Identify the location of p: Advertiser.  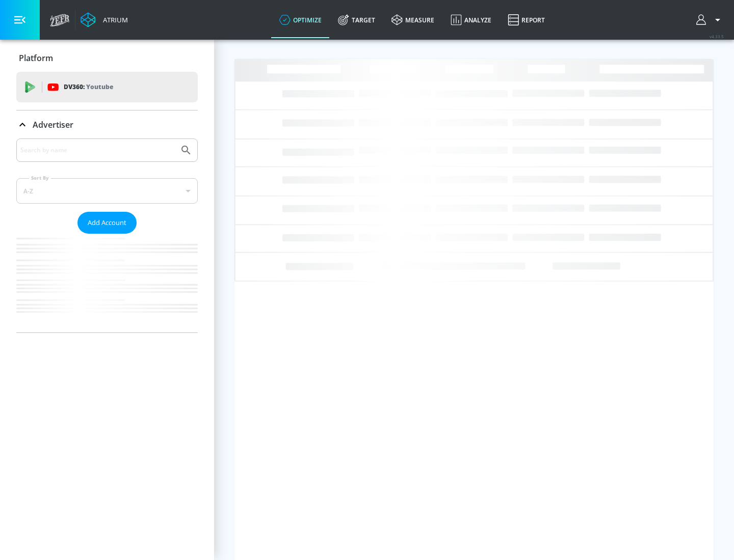
(53, 125).